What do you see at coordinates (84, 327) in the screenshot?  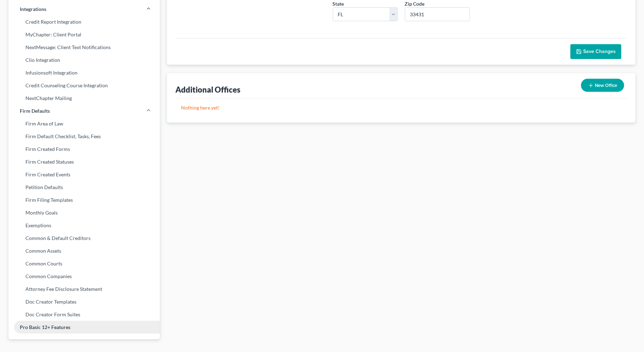 I see `a: Pro Basic 12+ Features` at bounding box center [84, 327].